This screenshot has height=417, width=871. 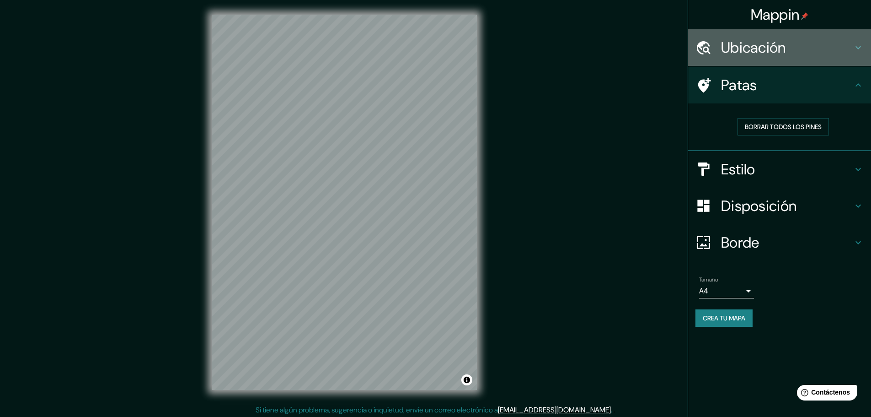 What do you see at coordinates (377, 409) in the screenshot?
I see `font: Si tiene algún problema, sugerencia o inquietud, envíe un correo electrónico a` at bounding box center [377, 409].